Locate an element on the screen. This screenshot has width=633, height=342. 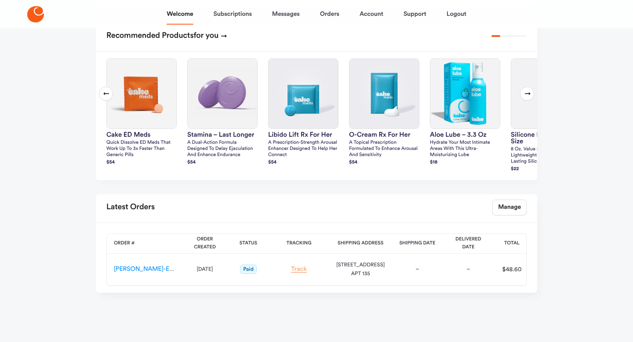
p: A prescription-strength arousal enhancer designed to help her connect is located at coordinates (304, 149).